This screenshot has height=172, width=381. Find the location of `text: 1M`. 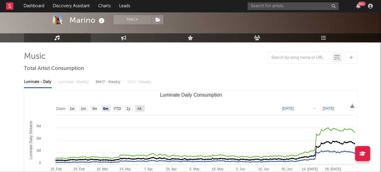

text: 1M is located at coordinates (38, 151).